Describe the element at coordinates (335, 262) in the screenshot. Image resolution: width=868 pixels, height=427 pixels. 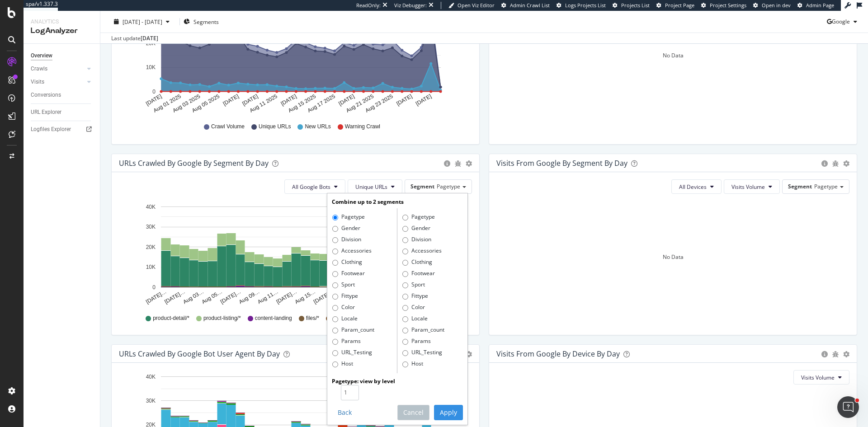
I see `input: Clothing` at that location.